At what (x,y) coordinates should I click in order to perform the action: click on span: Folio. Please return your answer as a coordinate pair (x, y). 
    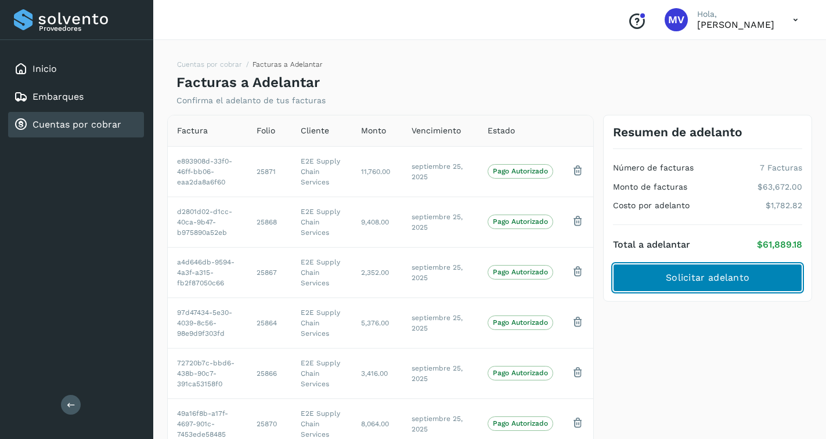
    Looking at the image, I should click on (266, 131).